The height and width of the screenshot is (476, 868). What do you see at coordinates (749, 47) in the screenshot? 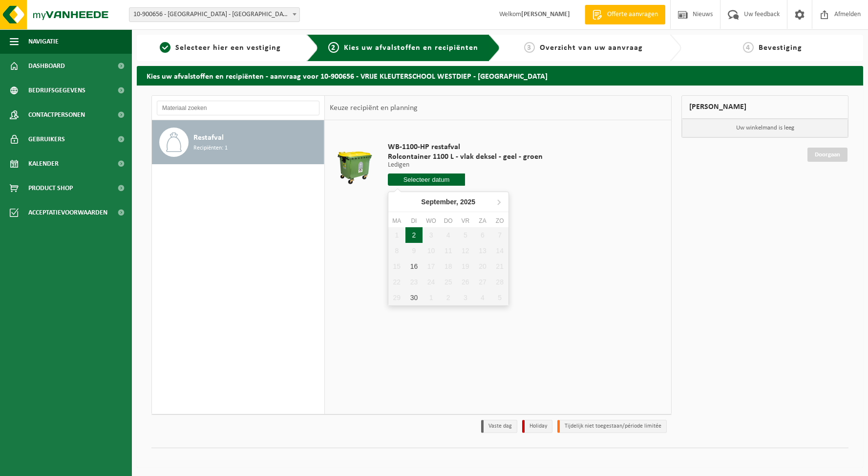
I see `span: 4` at bounding box center [749, 47].